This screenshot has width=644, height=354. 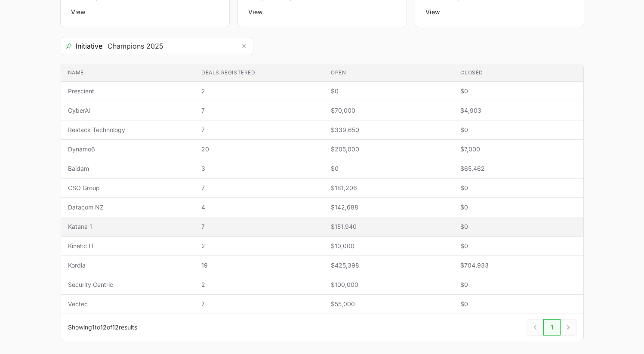 I want to click on span: Datacom NZ, so click(x=128, y=207).